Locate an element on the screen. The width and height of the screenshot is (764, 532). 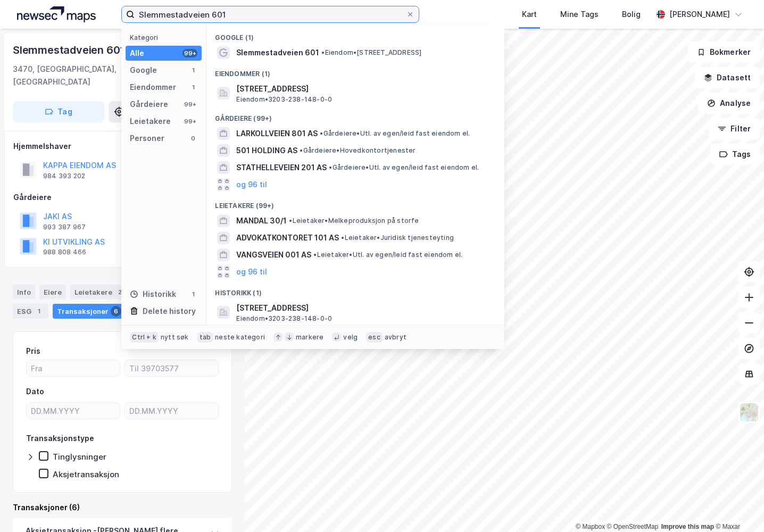
span: LARKOLLVEIEN 801 AS is located at coordinates (277, 133).